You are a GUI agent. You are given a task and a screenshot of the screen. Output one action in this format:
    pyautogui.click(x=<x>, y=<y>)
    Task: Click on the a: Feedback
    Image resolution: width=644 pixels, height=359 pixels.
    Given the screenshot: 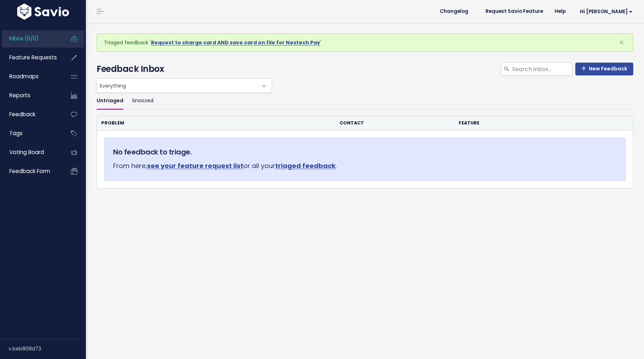 What is the action you would take?
    pyautogui.click(x=31, y=115)
    